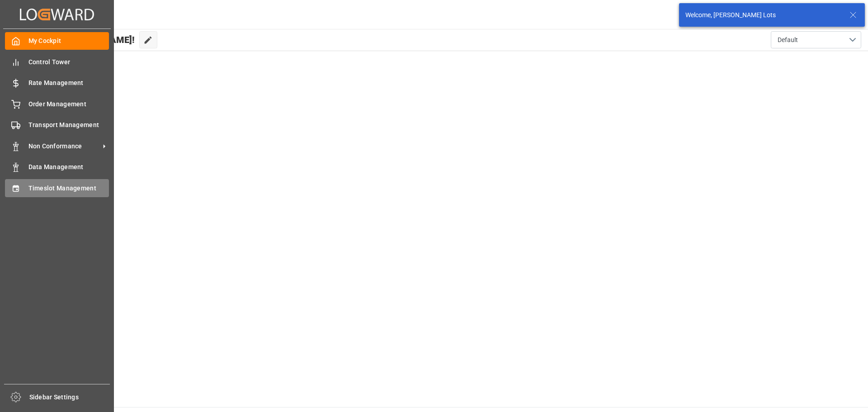 This screenshot has width=868, height=412. I want to click on span: Control Tower, so click(69, 62).